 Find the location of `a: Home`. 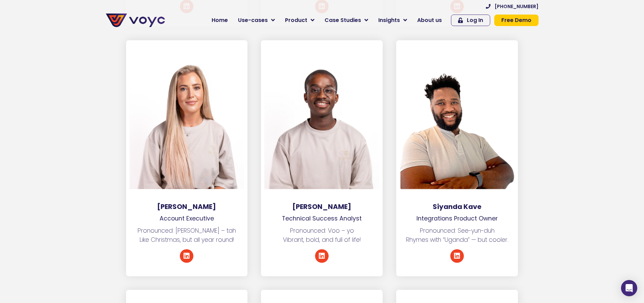

a: Home is located at coordinates (220, 20).